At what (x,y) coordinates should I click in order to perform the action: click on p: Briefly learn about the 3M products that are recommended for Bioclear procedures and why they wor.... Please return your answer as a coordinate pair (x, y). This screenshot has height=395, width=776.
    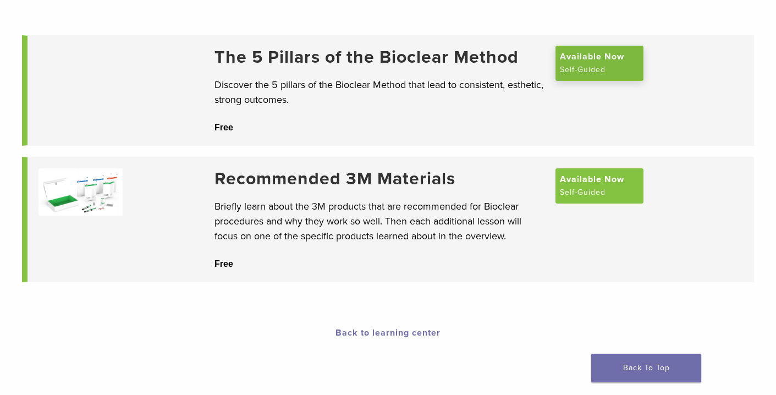
    Looking at the image, I should click on (380, 221).